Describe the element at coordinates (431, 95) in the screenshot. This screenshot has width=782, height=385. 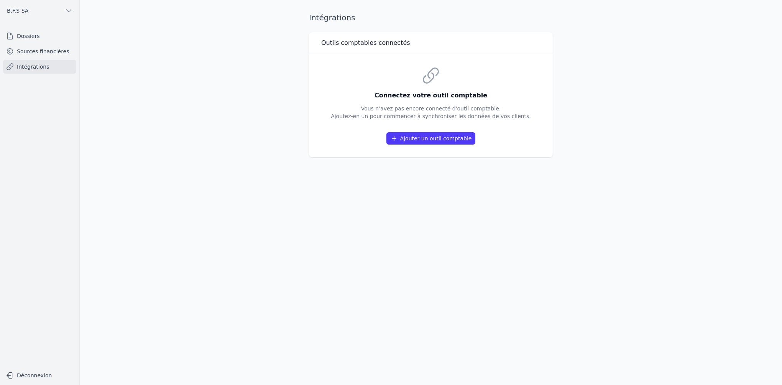
I see `h3: Connectez votre outil comptable` at that location.